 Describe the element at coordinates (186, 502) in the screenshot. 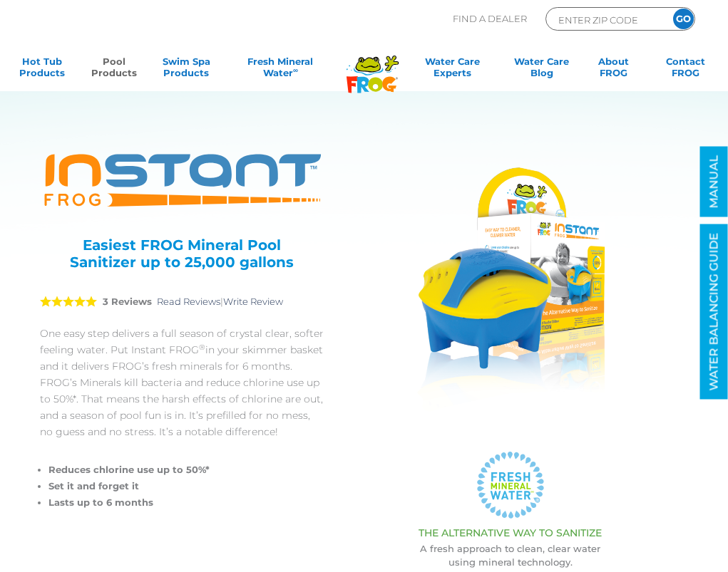

I see `li: Lasts up to 6 months` at that location.